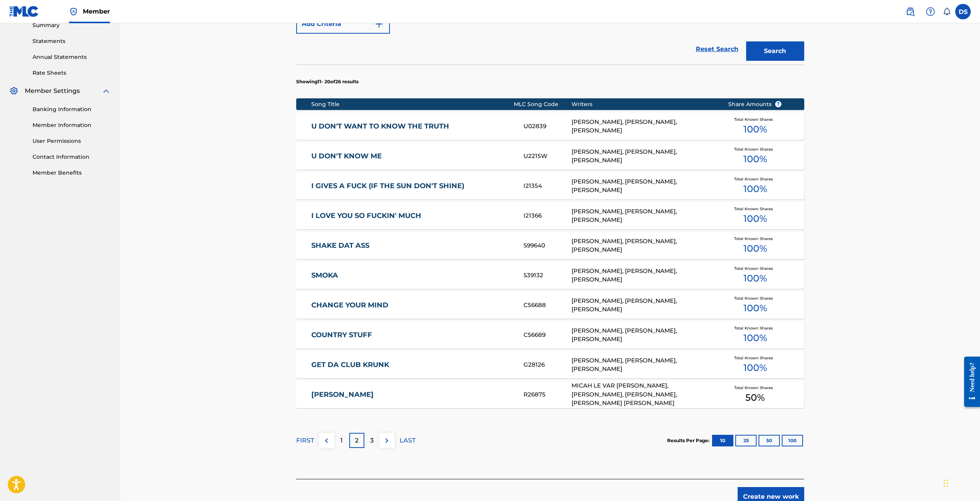 This screenshot has height=501, width=980. Describe the element at coordinates (543, 104) in the screenshot. I see `div: MLC Song Code` at that location.